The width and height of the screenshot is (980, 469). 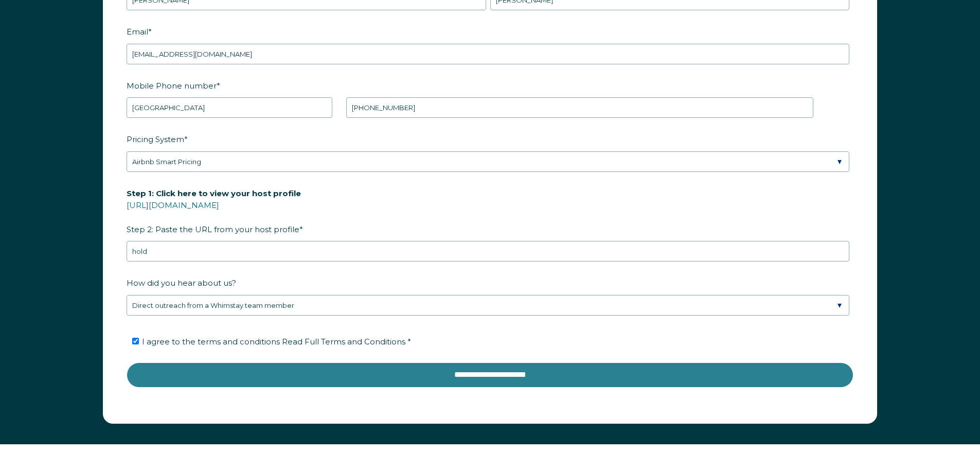 What do you see at coordinates (155, 139) in the screenshot?
I see `span: Pricing System` at bounding box center [155, 139].